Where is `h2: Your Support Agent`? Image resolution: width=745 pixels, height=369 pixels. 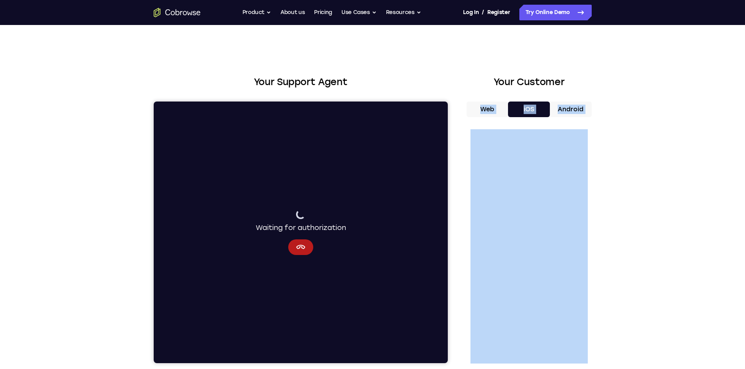
h2: Your Support Agent is located at coordinates (301, 82).